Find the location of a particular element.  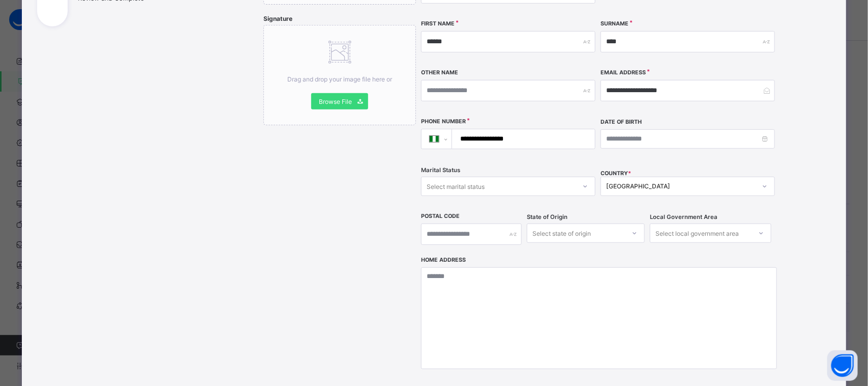

label: Email Address is located at coordinates (623, 72).